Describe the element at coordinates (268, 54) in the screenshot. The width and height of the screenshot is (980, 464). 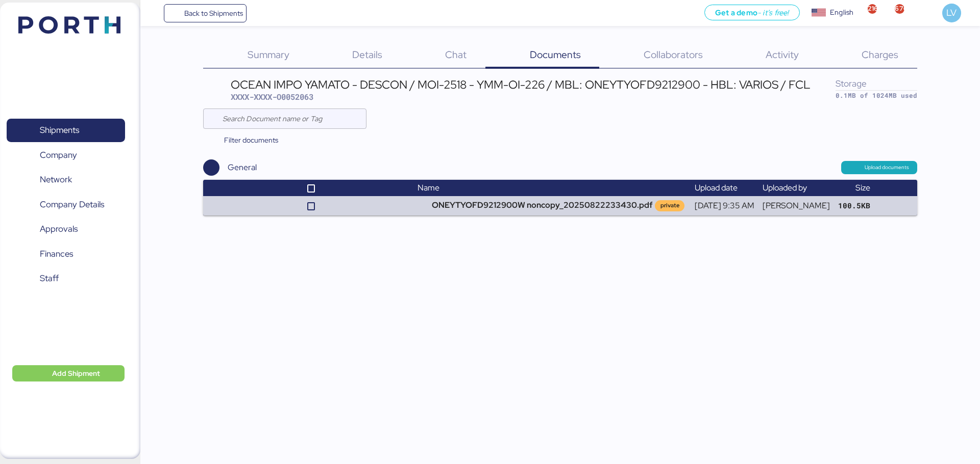
I see `span: Summary` at that location.